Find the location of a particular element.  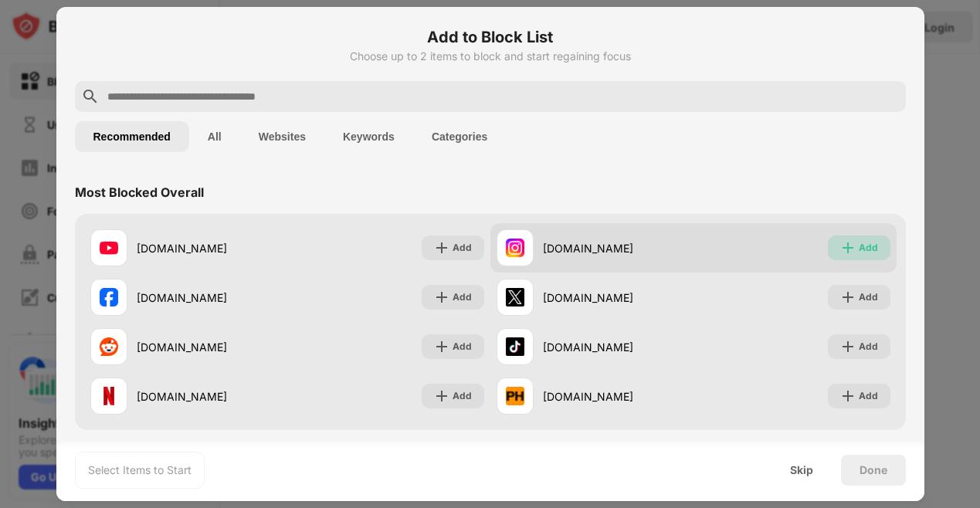

h6: Add to Block List is located at coordinates (490, 37).